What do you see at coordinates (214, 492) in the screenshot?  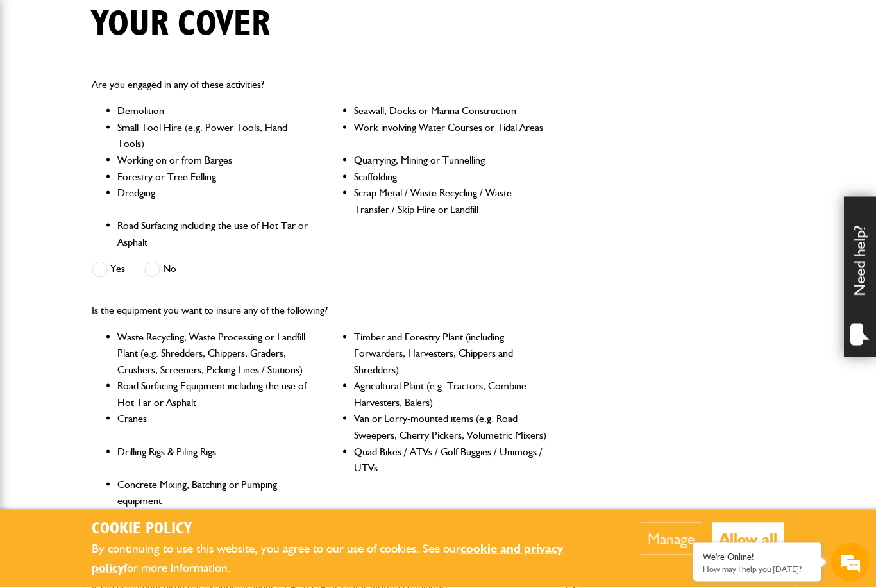 I see `li: Concrete Mixing, Batching or Pumping equipment` at bounding box center [214, 492].